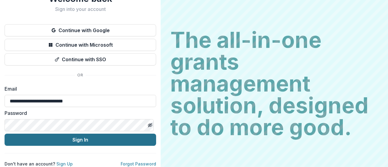 Image resolution: width=388 pixels, height=167 pixels. Describe the element at coordinates (80, 59) in the screenshot. I see `button: Continue with SSO` at that location.